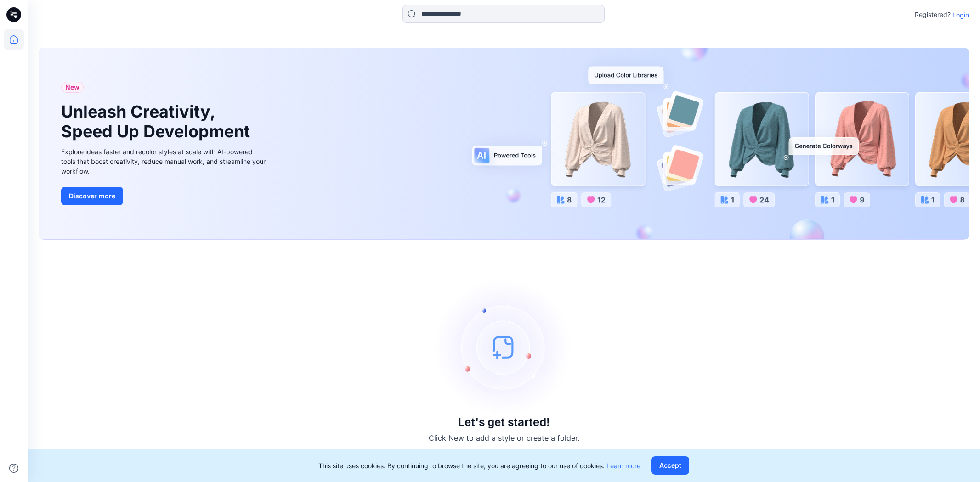 Image resolution: width=980 pixels, height=482 pixels. What do you see at coordinates (479, 466) in the screenshot?
I see `p: This site uses cookies. By continuing to browse the site, you are agreeing to our use of cookies.` at bounding box center [479, 466].